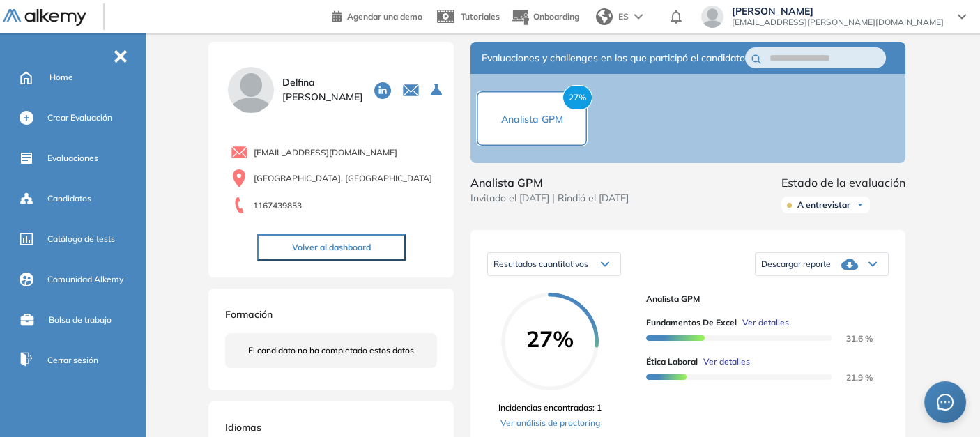  Describe the element at coordinates (550, 423) in the screenshot. I see `a: Ver análisis de proctoring` at that location.